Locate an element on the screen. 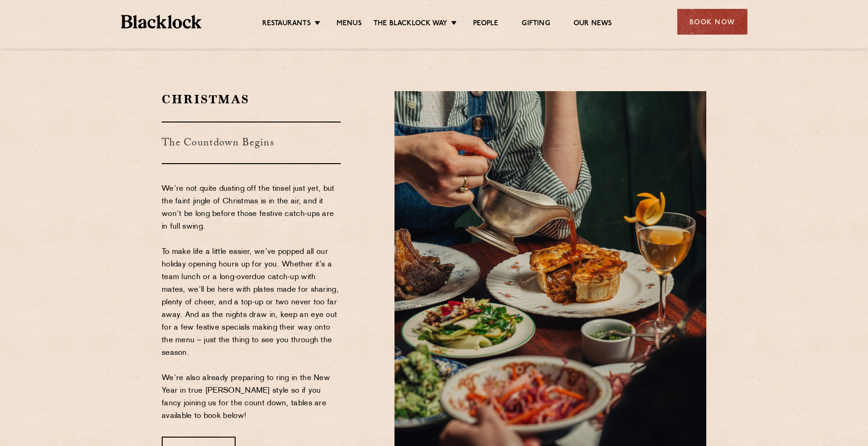  img: BL_Textured_Logo-footer-cropped.svg is located at coordinates (161, 22).